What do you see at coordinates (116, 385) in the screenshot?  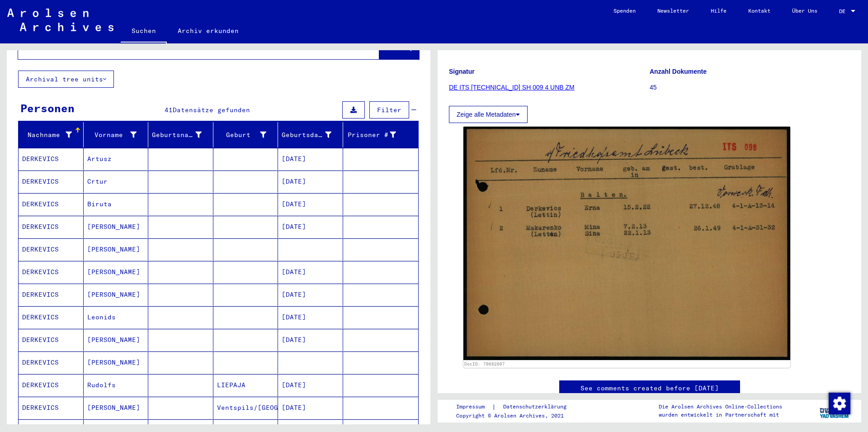 I see `mat-cell: Rudolfs` at bounding box center [116, 385].